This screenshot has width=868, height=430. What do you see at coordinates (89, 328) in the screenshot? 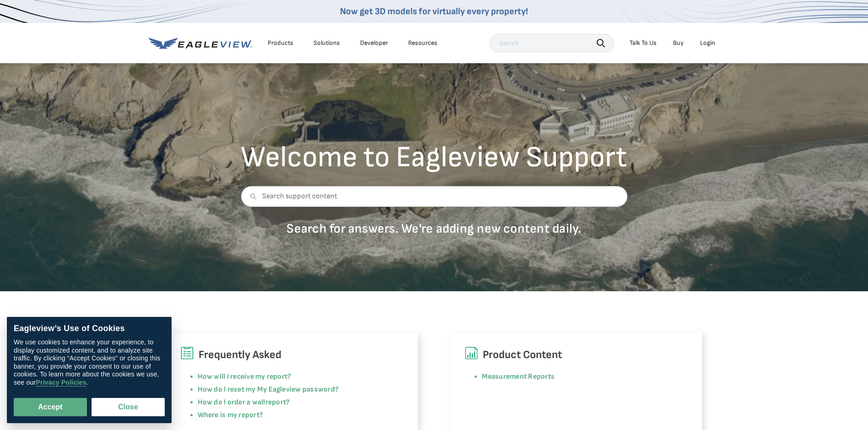
I see `div: Eagleview’s Use of Cookies` at bounding box center [89, 328].